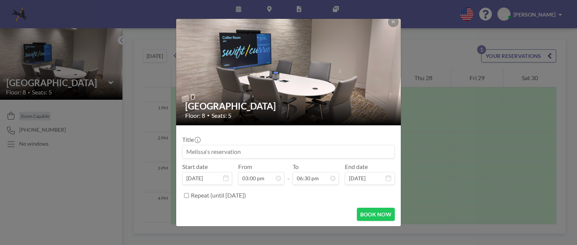 The height and width of the screenshot is (245, 577). I want to click on label: To, so click(296, 166).